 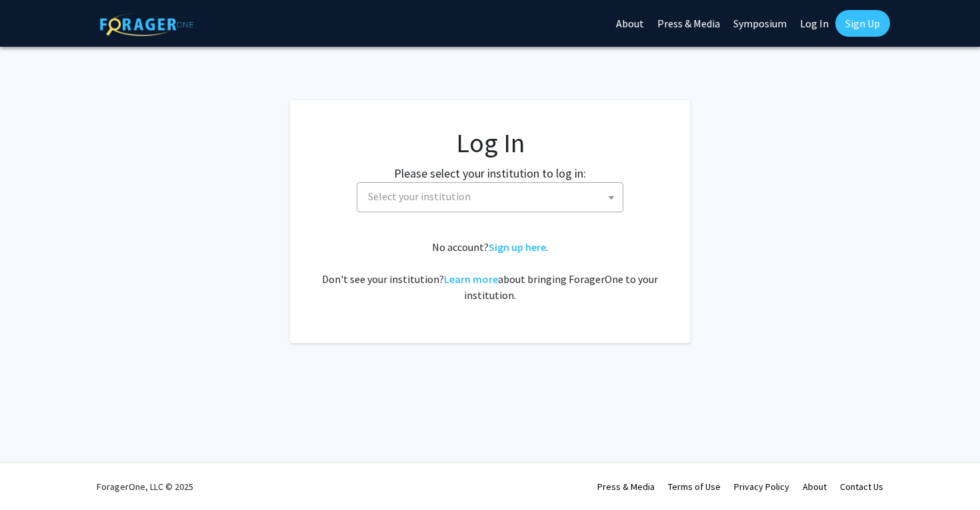 What do you see at coordinates (471, 279) in the screenshot?
I see `a: Learn more about bringing ForagerOne to your institution` at bounding box center [471, 279].